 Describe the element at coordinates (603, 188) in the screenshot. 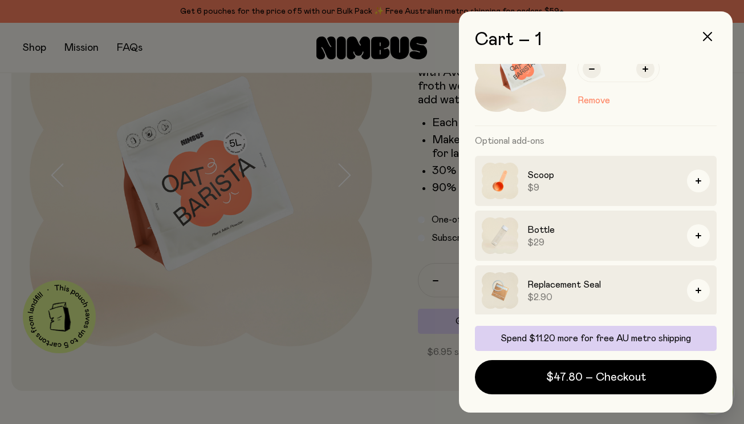

I see `span: $9` at that location.